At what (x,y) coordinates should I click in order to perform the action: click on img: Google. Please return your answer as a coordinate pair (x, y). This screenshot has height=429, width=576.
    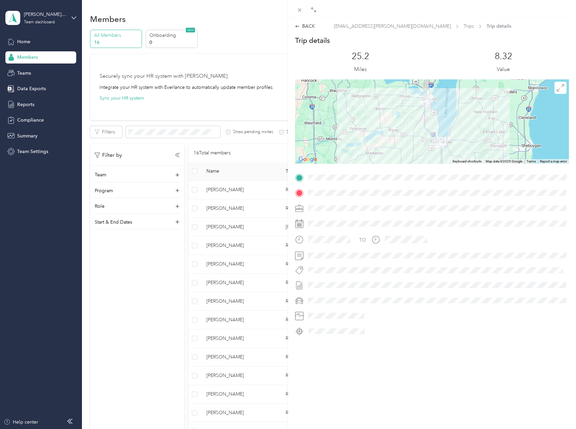
    Looking at the image, I should click on (308, 159).